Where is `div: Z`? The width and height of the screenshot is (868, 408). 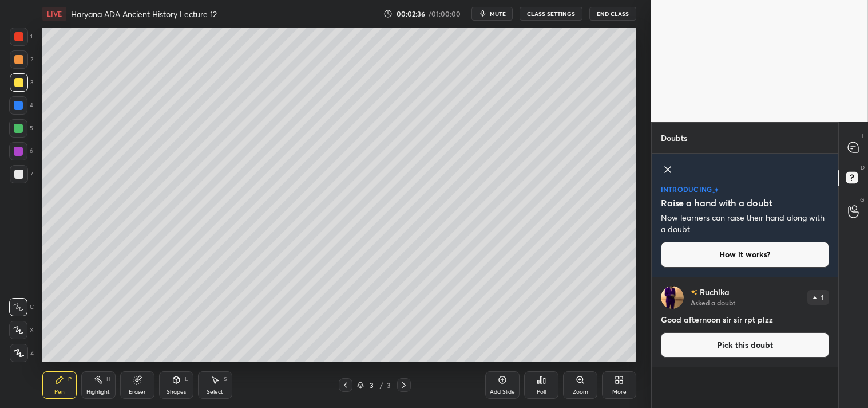 div: Z is located at coordinates (22, 353).